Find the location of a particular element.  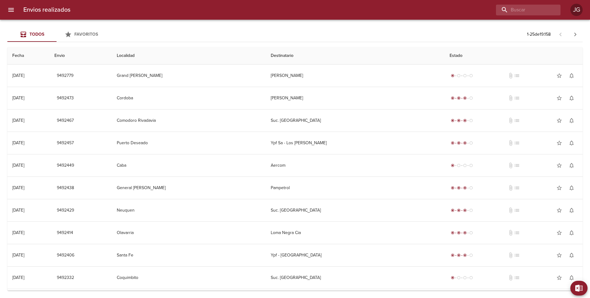

div: Abrir información de usuario is located at coordinates (576, 10).